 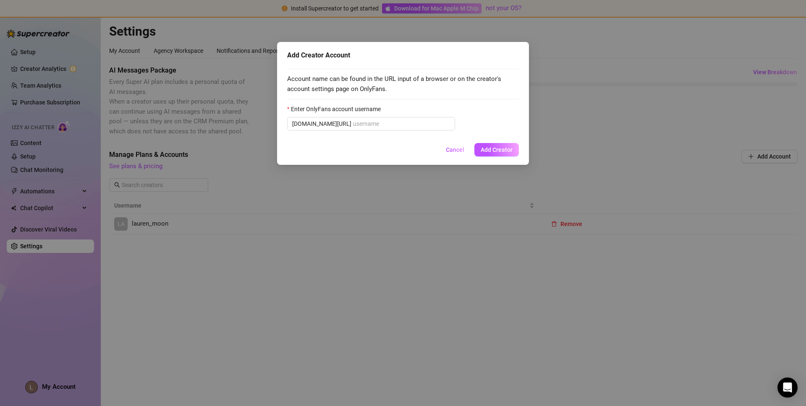 What do you see at coordinates (401, 124) in the screenshot?
I see `input: Enter OnlyFans account username` at bounding box center [401, 124].